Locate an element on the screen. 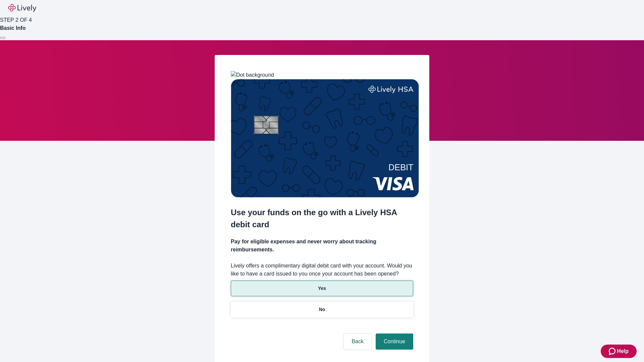  h2: Use your funds on the go with a Lively HSA debit card is located at coordinates (322, 218).